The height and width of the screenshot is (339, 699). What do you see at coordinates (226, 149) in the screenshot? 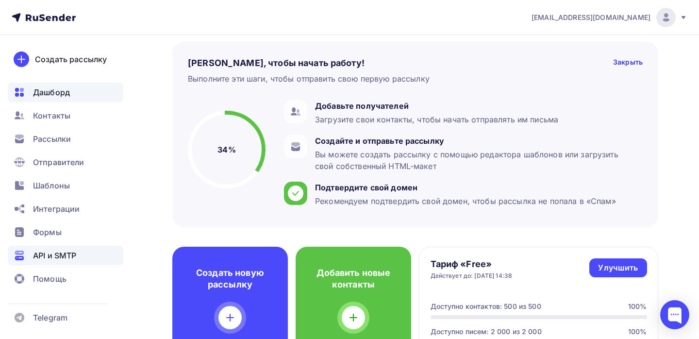
I see `h5: 34%` at bounding box center [226, 149].